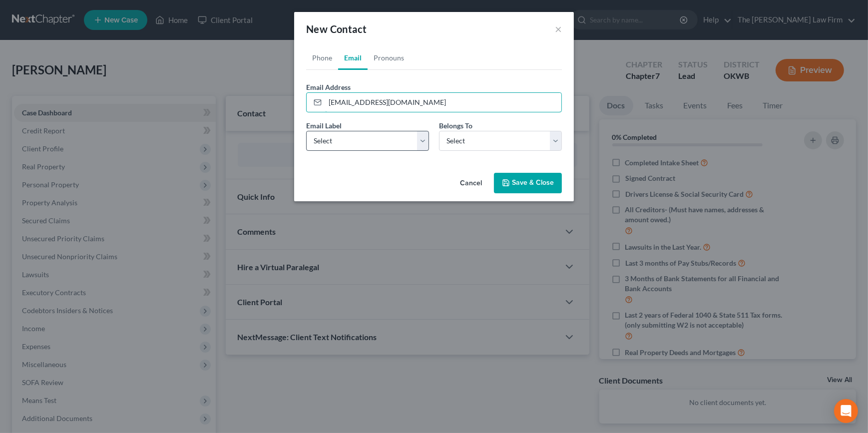 This screenshot has height=433, width=868. What do you see at coordinates (846, 411) in the screenshot?
I see `div: Open Intercom Messenger` at bounding box center [846, 411].